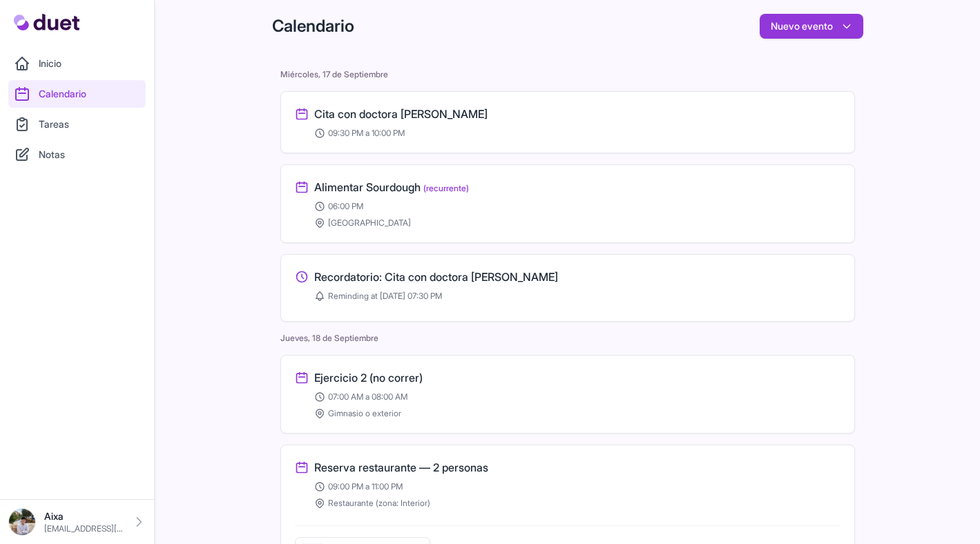 The image size is (980, 544). I want to click on span: 09:00 PM a 11:00 PM, so click(366, 487).